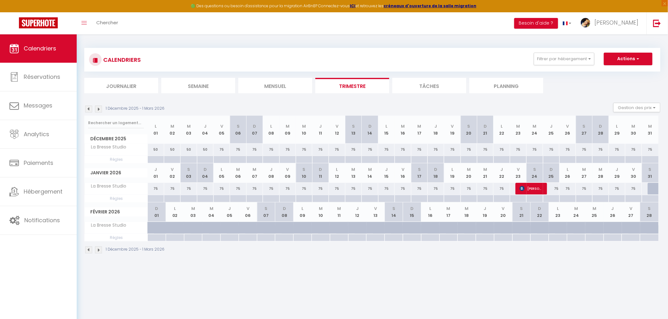 This screenshot has width=668, height=319. Describe the element at coordinates (506, 86) in the screenshot. I see `li: Planning` at that location.